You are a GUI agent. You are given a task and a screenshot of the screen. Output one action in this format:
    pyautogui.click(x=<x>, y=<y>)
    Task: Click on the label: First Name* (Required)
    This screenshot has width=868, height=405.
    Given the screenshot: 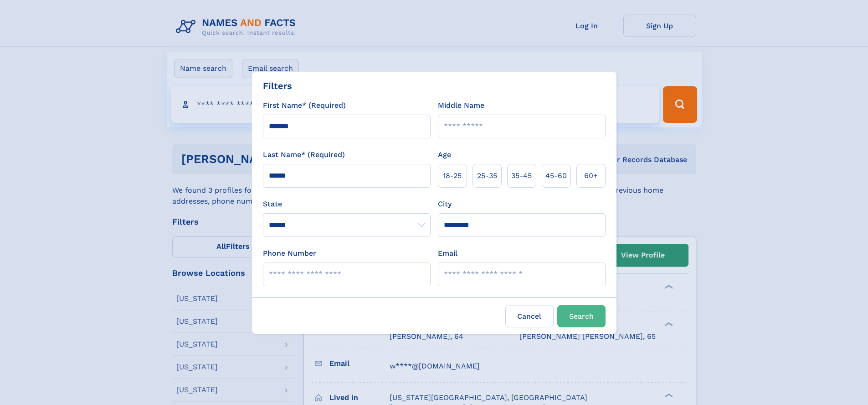 What is the action you would take?
    pyautogui.click(x=304, y=106)
    